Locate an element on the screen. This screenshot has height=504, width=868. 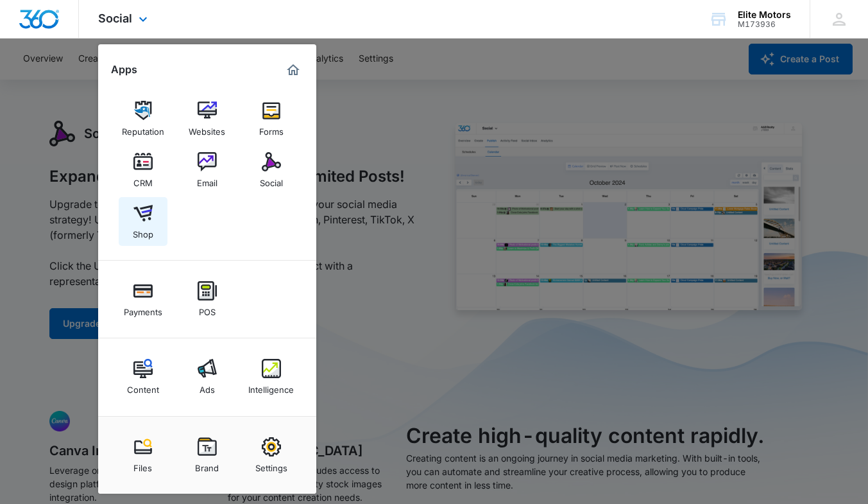
a: Files is located at coordinates (143, 455).